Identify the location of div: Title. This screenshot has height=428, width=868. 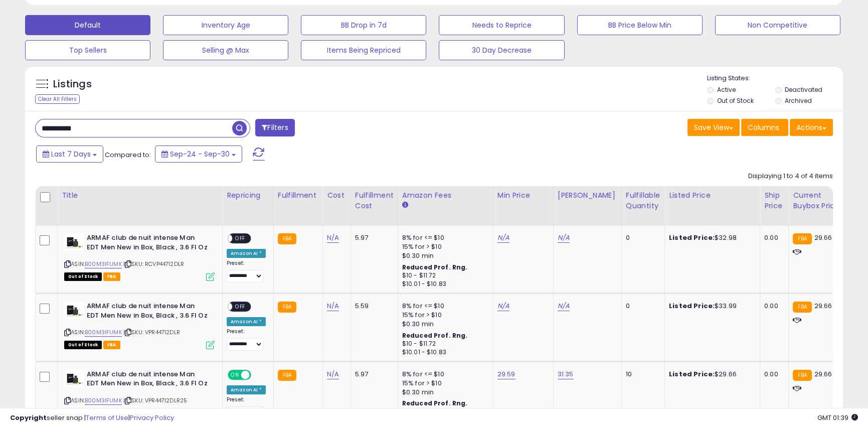
(140, 195).